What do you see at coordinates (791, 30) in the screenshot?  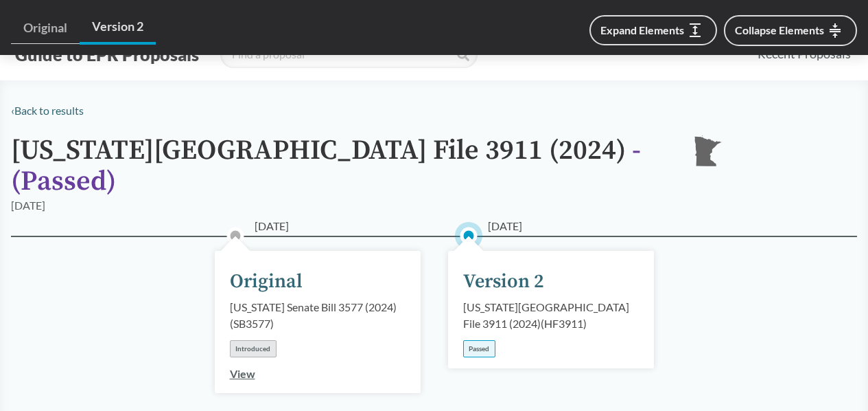 I see `button: Collapse Elements` at bounding box center [791, 30].